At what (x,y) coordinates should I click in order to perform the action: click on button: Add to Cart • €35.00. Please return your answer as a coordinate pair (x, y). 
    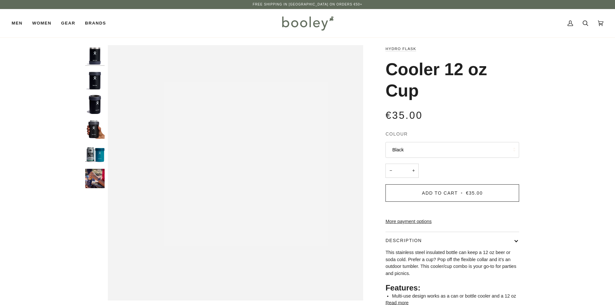
    Looking at the image, I should click on (452, 193).